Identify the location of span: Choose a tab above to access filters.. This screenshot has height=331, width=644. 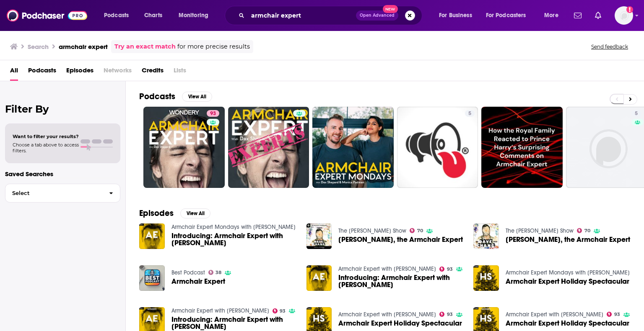
(46, 148).